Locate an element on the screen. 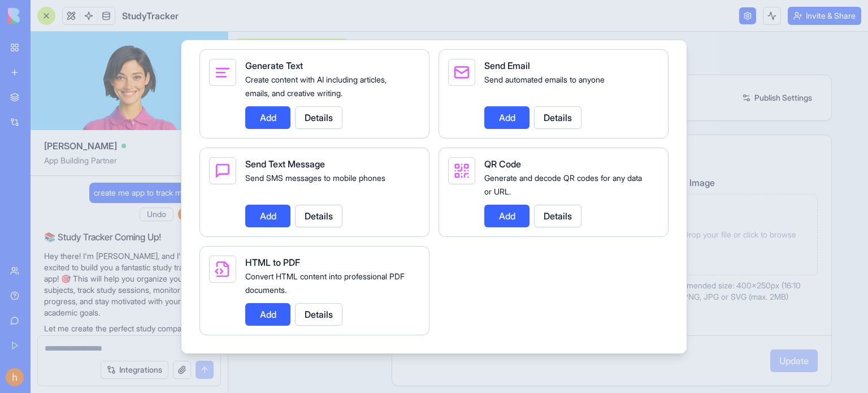  span: Create content with AI including articles, emails, and creative writing. is located at coordinates (316, 86).